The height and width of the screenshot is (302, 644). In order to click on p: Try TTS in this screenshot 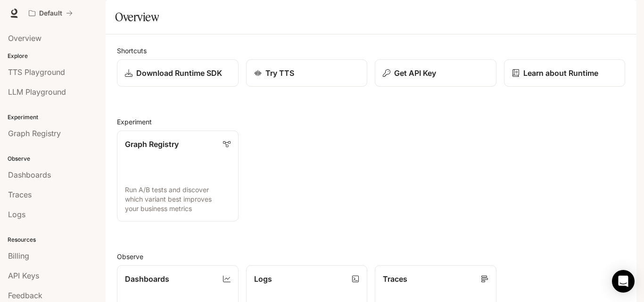, I will do `click(279, 73)`.